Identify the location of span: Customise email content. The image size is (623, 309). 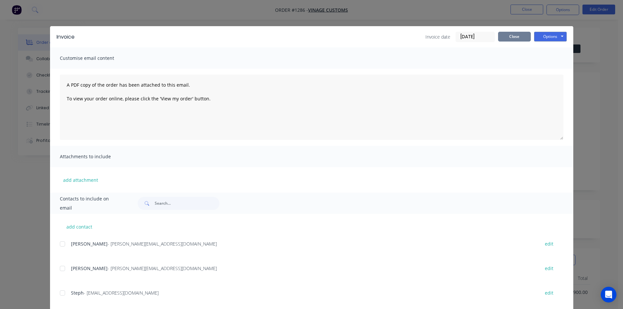
(96, 58).